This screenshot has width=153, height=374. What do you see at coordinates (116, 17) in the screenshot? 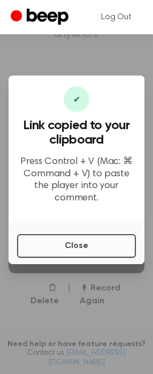
I see `a: Log Out` at bounding box center [116, 17].